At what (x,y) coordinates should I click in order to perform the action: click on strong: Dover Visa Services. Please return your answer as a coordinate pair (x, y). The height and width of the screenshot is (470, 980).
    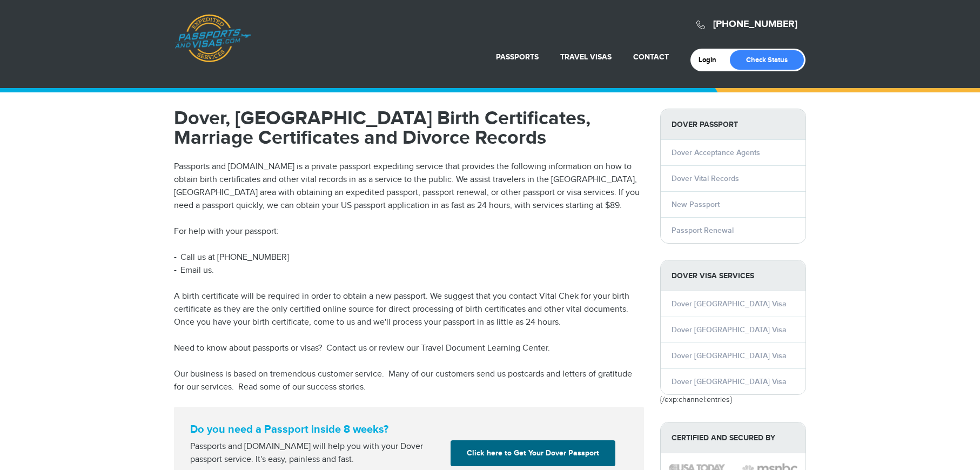
    Looking at the image, I should click on (733, 275).